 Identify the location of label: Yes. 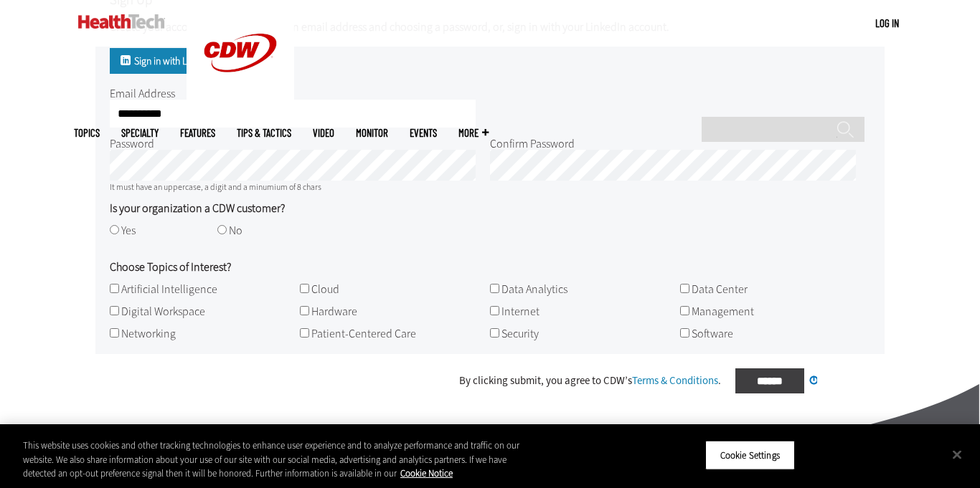
(128, 230).